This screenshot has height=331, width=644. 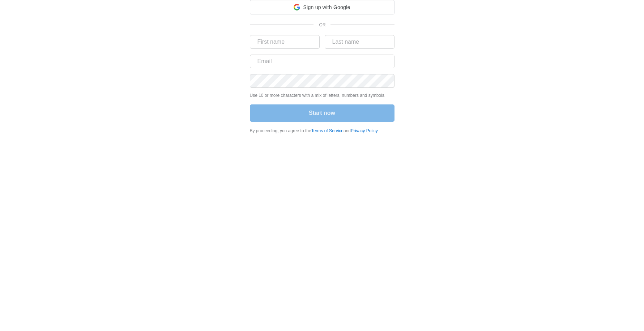 I want to click on p: Use 10 or more characters with a mix of letters, numbers and symbols., so click(x=322, y=95).